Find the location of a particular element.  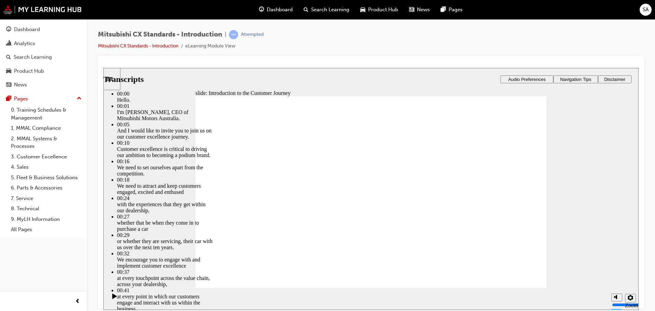

button: DashboardAnalyticsSearch LearningProduct HubNews is located at coordinates (43, 57).